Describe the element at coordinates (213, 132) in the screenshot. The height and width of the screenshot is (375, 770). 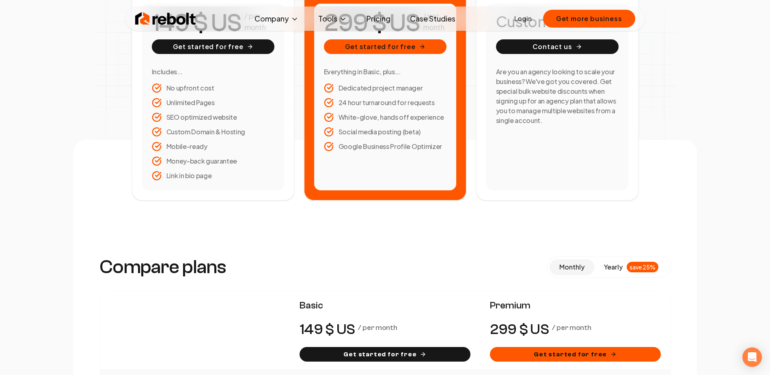
I see `li: Custom Domain & Hosting` at that location.